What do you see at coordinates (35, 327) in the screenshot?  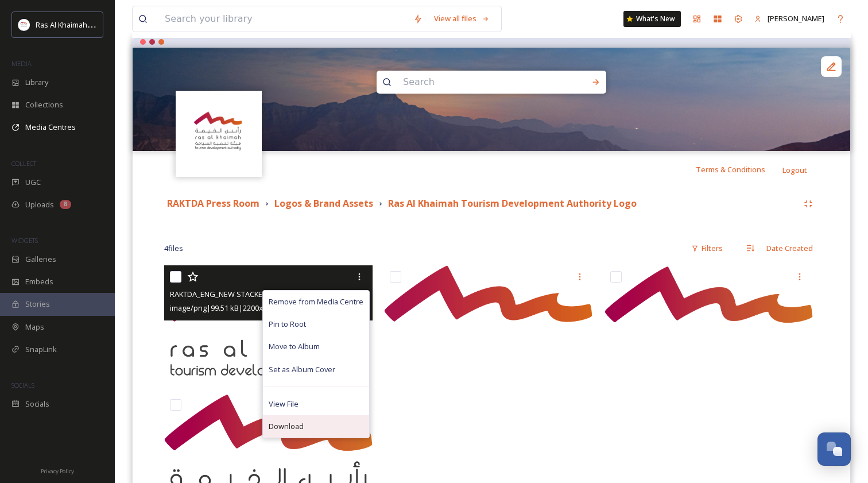 I see `span: Maps` at bounding box center [35, 327].